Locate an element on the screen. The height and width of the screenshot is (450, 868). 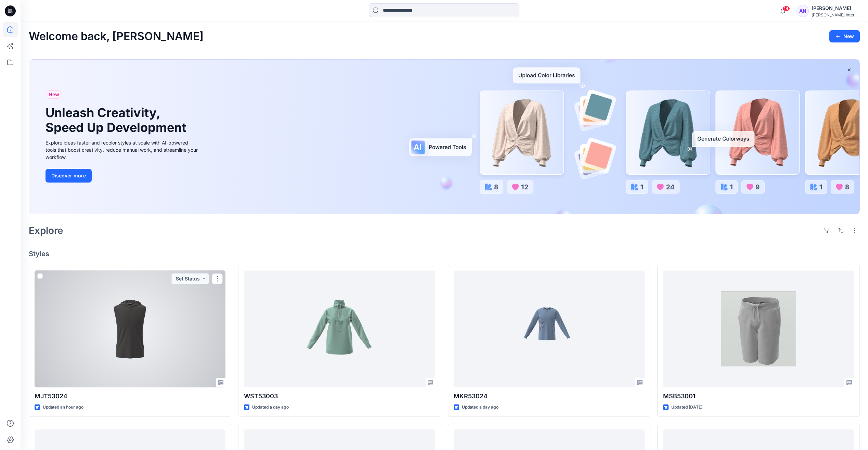
span: 14 is located at coordinates (787, 9).